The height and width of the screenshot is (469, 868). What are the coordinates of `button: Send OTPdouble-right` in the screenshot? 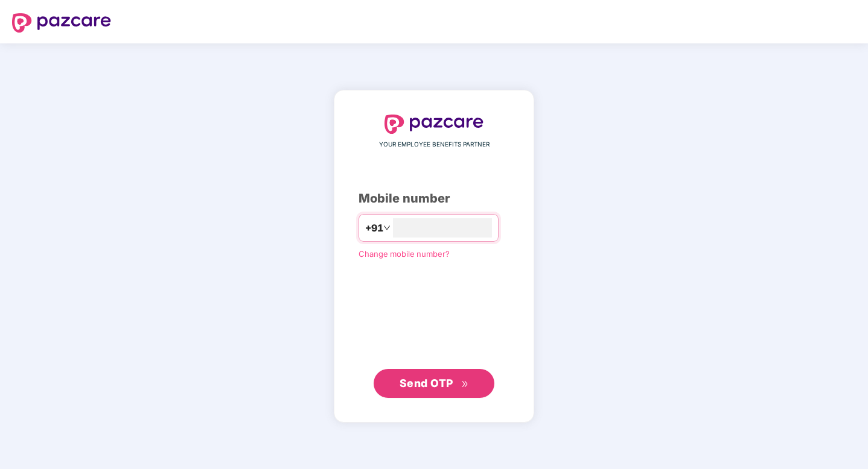 It's located at (434, 384).